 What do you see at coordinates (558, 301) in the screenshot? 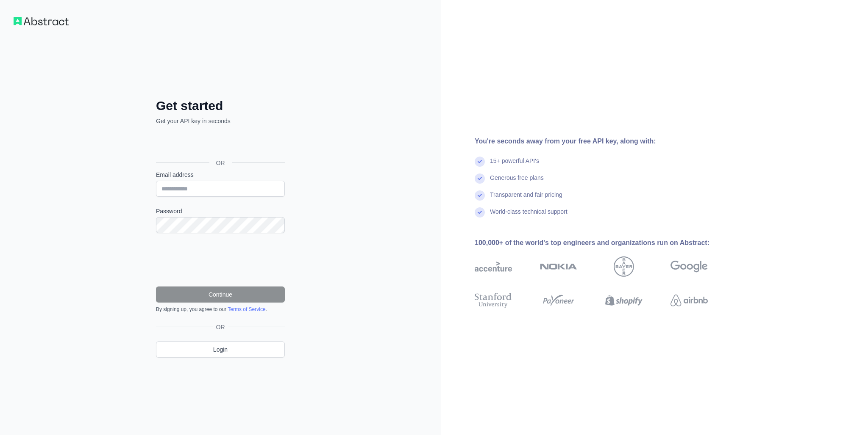
I see `img: payoneer` at bounding box center [558, 301].